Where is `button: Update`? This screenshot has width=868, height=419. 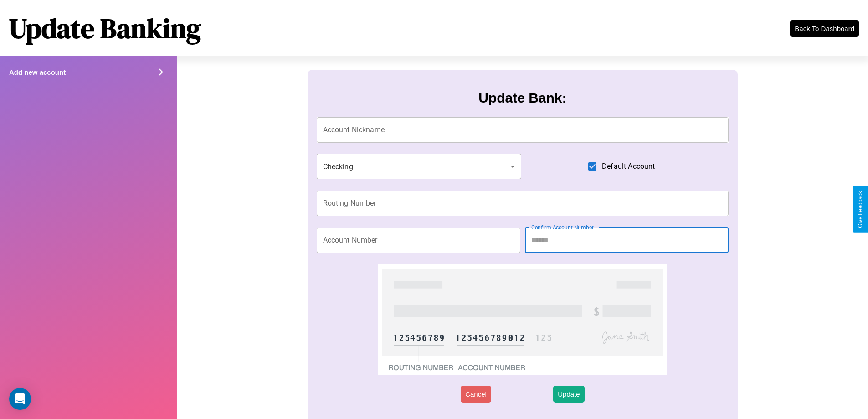 button: Update is located at coordinates (569, 393).